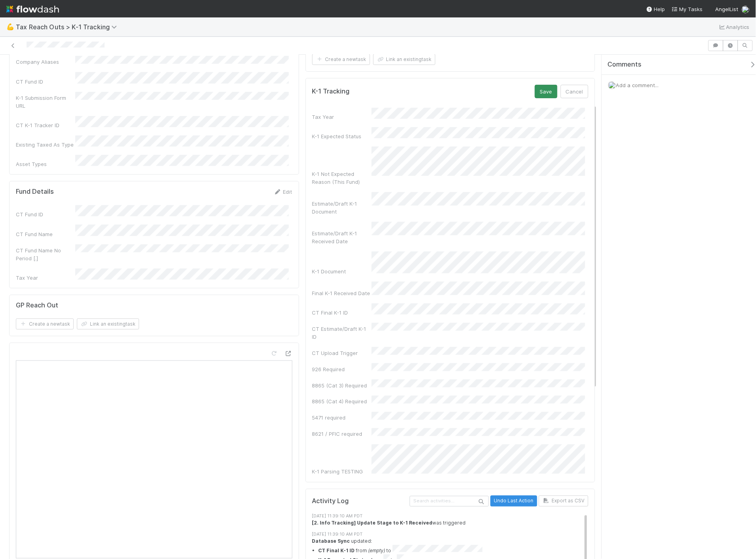 This screenshot has height=559, width=756. I want to click on div: CT Final K-1 ID, so click(342, 313).